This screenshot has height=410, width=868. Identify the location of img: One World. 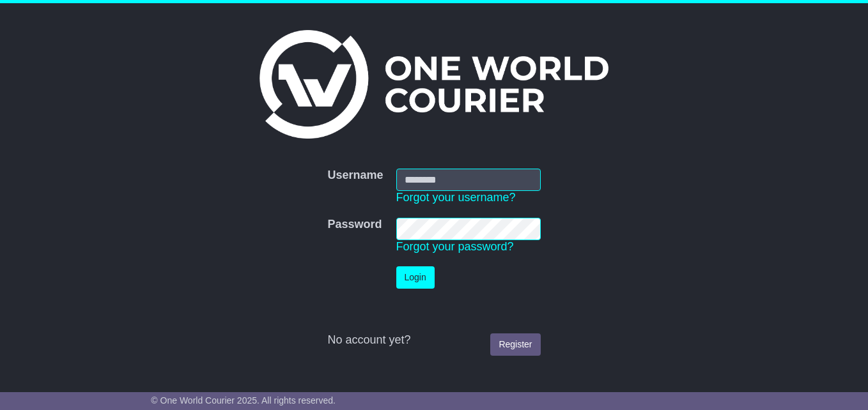
(434, 84).